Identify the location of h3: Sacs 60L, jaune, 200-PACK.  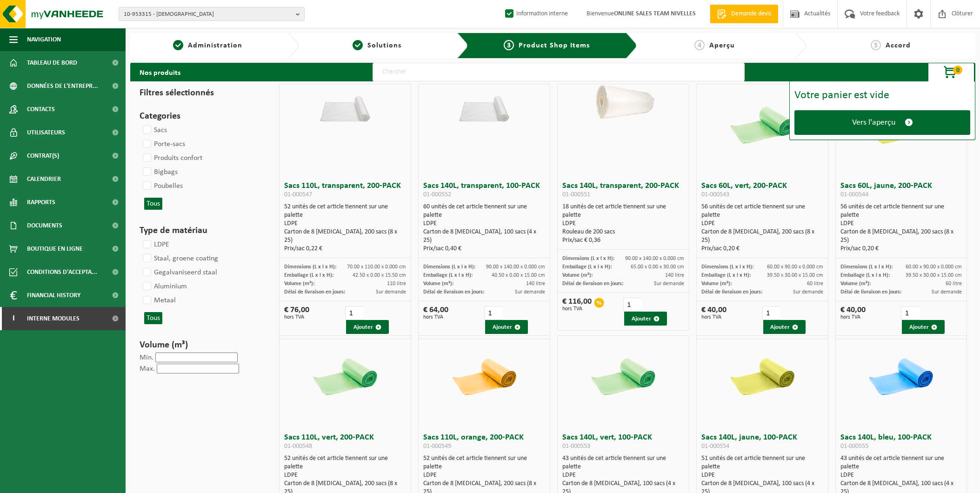
(901, 191).